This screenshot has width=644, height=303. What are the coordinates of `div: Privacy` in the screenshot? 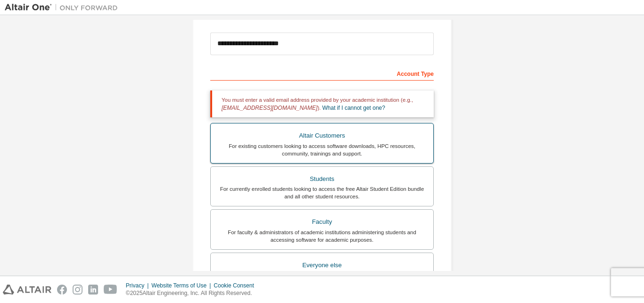 It's located at (139, 285).